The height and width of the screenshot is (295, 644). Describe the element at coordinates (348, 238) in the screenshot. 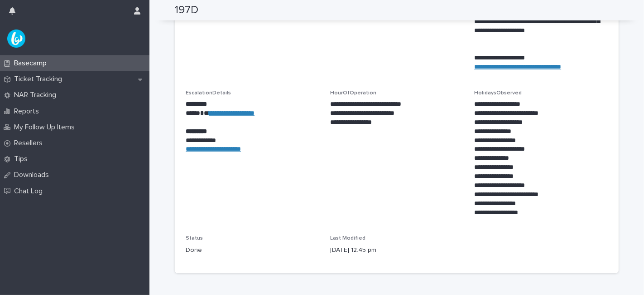

I see `span: Last Modified` at that location.